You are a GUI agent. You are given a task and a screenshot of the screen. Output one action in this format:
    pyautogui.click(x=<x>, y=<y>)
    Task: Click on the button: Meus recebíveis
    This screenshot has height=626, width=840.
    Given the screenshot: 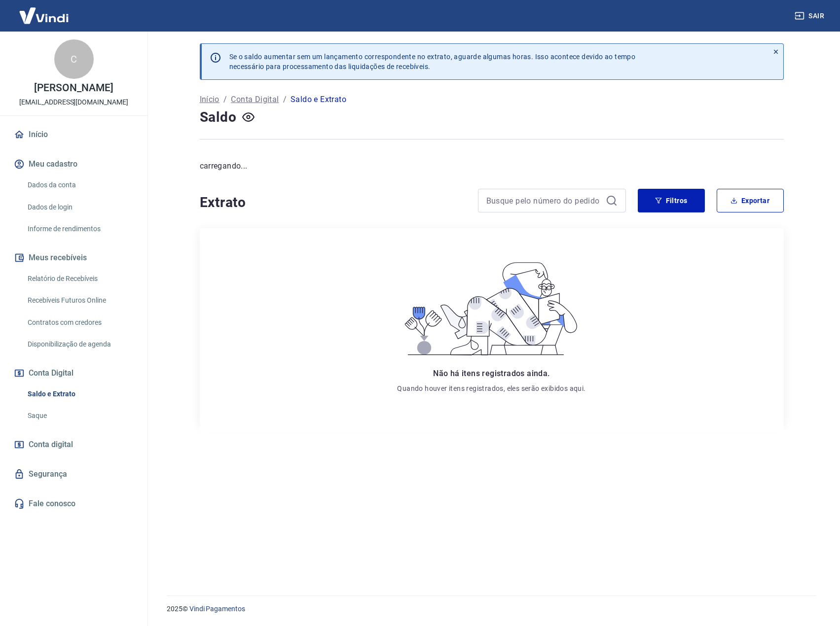 What is the action you would take?
    pyautogui.click(x=74, y=258)
    